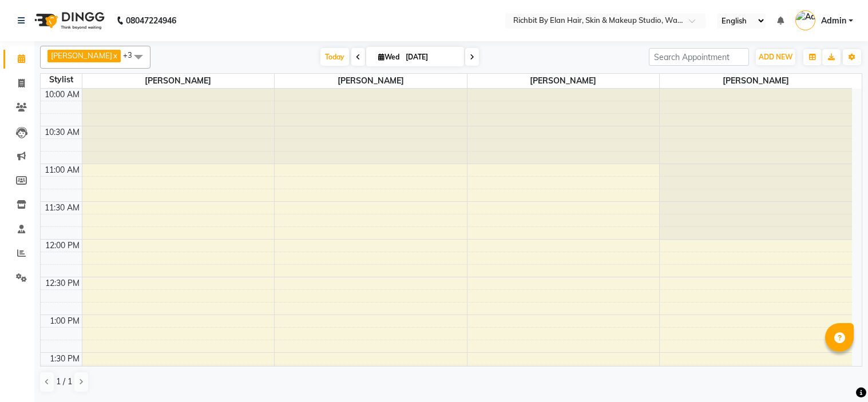 Image resolution: width=868 pixels, height=402 pixels. I want to click on input: Search Appointment, so click(699, 57).